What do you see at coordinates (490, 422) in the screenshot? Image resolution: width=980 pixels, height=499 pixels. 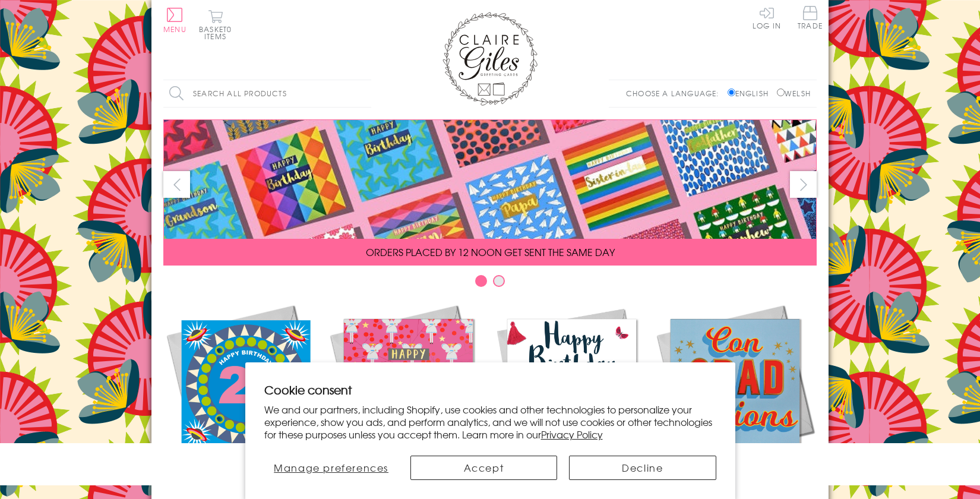 I see `p: We and our partners, including Shopify, use cookies and other technologies to personalize your ex...` at bounding box center [490, 422].